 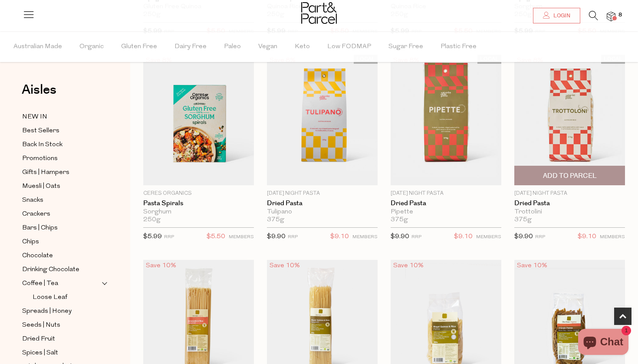 What do you see at coordinates (268, 47) in the screenshot?
I see `span: Vegan` at bounding box center [268, 47].